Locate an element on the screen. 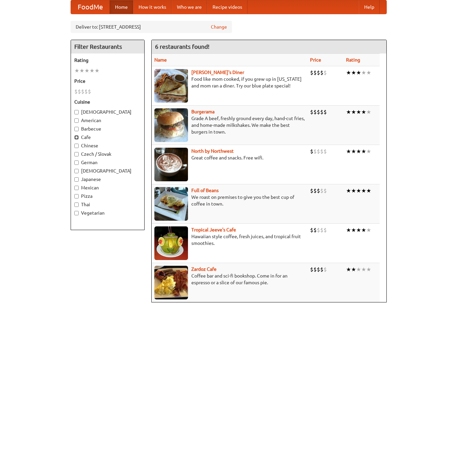 This screenshot has width=457, height=476. a: How it works is located at coordinates (152, 7).